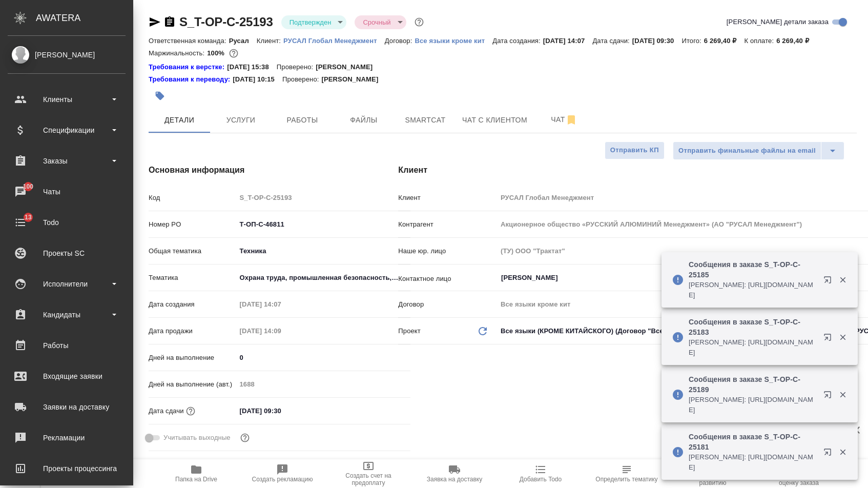 The height and width of the screenshot is (488, 868). What do you see at coordinates (334, 40) in the screenshot?
I see `a: РУСАЛ Глобал Менеджмент` at bounding box center [334, 40].